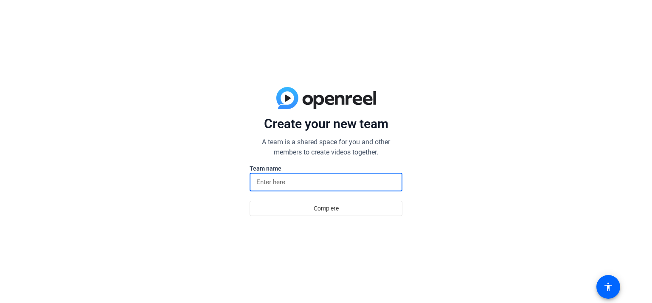  Describe the element at coordinates (326, 182) in the screenshot. I see `input: Enter here` at that location.